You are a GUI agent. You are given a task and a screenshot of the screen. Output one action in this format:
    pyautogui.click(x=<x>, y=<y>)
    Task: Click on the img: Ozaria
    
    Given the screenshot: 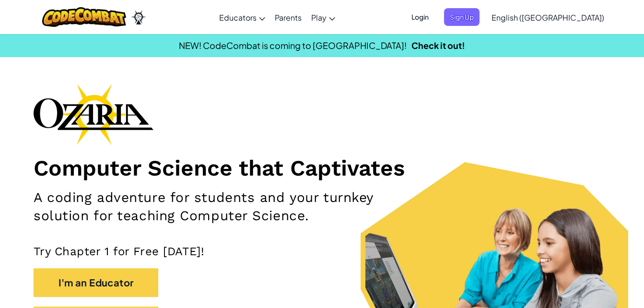 What is the action you would take?
    pyautogui.click(x=139, y=17)
    